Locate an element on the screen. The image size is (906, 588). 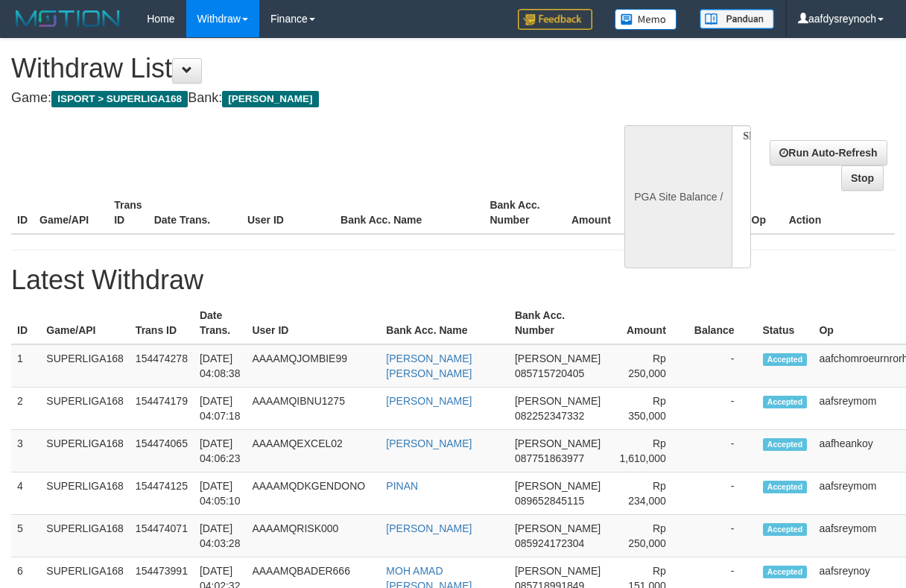
td: Rp 234,000 is located at coordinates (648, 493).